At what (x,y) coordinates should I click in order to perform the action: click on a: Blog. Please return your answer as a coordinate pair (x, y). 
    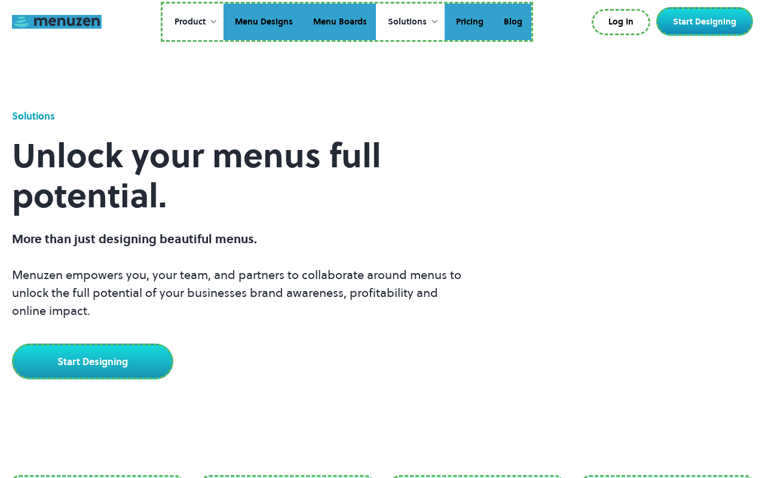
    Looking at the image, I should click on (511, 22).